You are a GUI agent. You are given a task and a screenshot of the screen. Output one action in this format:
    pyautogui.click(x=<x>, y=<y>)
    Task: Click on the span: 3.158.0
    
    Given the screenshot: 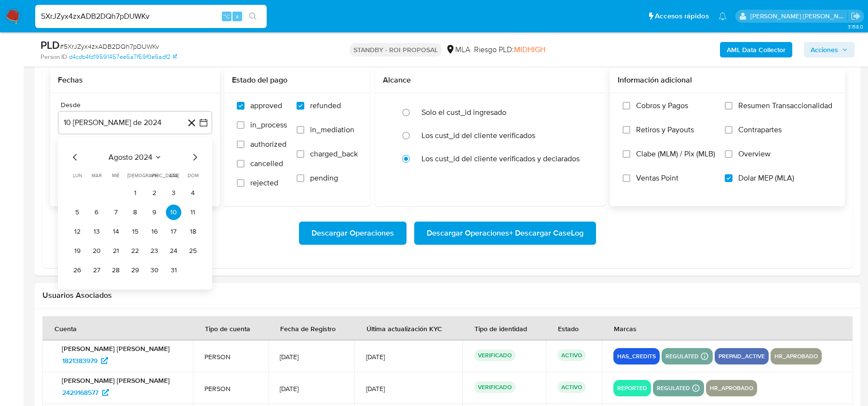 What is the action you would take?
    pyautogui.click(x=856, y=27)
    